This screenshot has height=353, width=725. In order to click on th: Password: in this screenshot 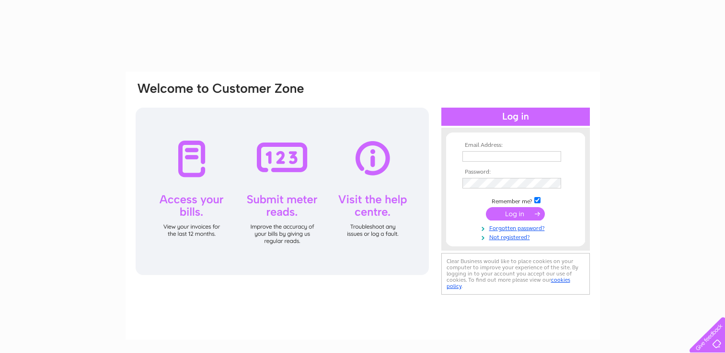, I will do `click(515, 172)`.